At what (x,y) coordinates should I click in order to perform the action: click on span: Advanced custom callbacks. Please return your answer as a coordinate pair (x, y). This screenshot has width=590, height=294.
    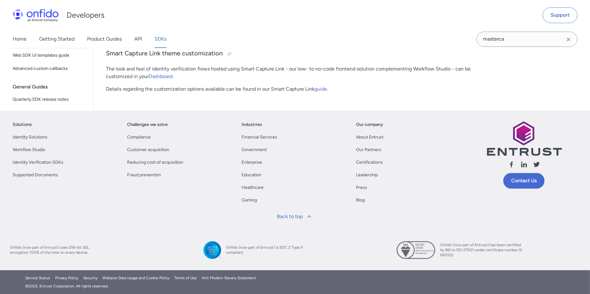
    Looking at the image, I should click on (49, 68).